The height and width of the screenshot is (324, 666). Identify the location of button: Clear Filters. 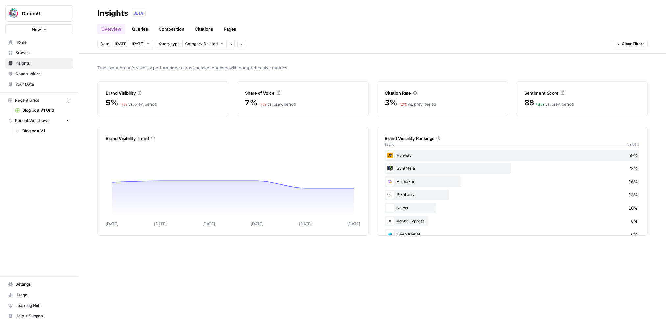
(631, 44).